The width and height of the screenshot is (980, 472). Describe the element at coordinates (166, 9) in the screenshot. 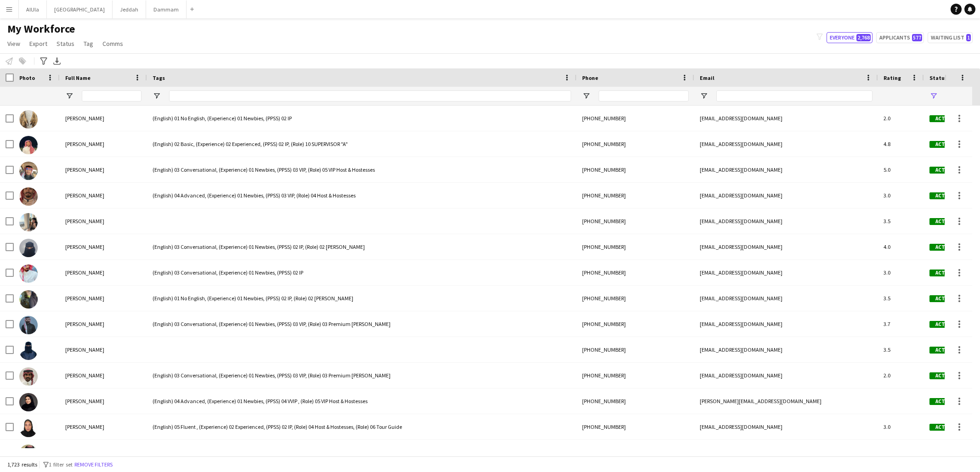

I see `button: Dammam` at that location.